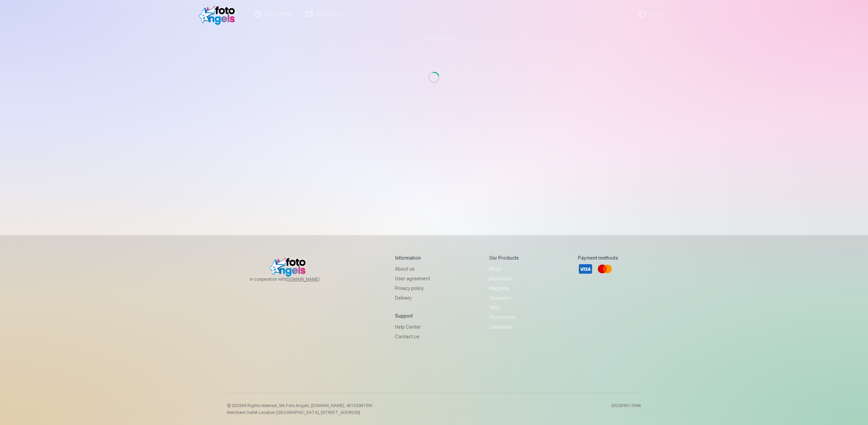  I want to click on h5: Information, so click(412, 258).